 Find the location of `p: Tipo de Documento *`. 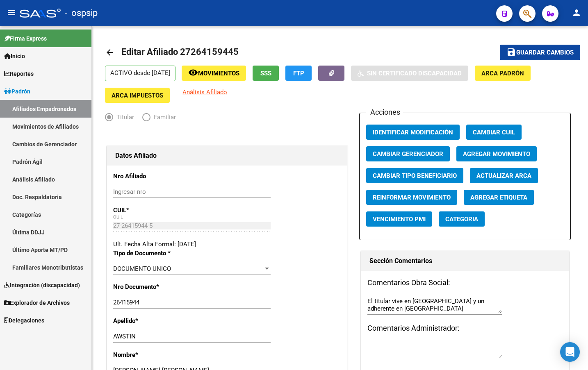

p: Tipo de Documento * is located at coordinates (147, 253).